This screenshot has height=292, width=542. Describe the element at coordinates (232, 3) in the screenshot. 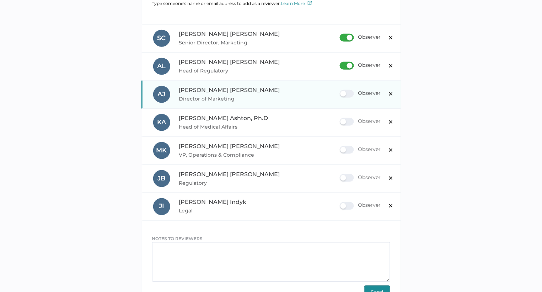

I see `span: Type someone's name or email address to add as a reviewer.` at that location.